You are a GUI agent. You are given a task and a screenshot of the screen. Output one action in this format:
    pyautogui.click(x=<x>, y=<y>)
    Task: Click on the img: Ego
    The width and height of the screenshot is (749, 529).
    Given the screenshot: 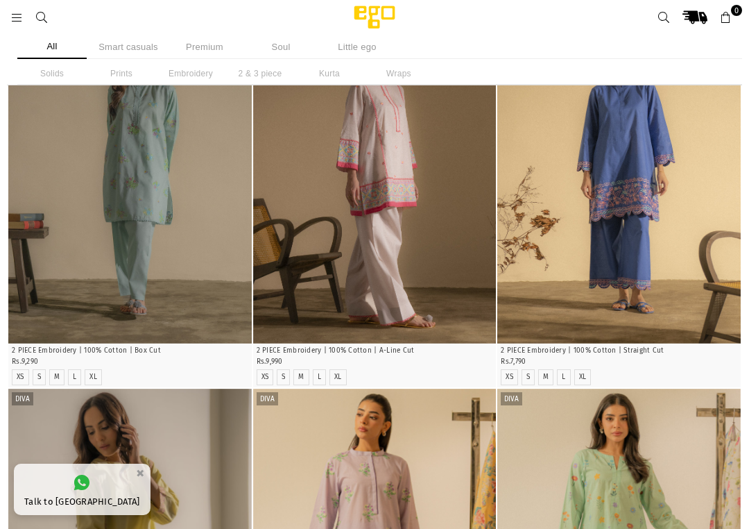 What is the action you would take?
    pyautogui.click(x=375, y=17)
    